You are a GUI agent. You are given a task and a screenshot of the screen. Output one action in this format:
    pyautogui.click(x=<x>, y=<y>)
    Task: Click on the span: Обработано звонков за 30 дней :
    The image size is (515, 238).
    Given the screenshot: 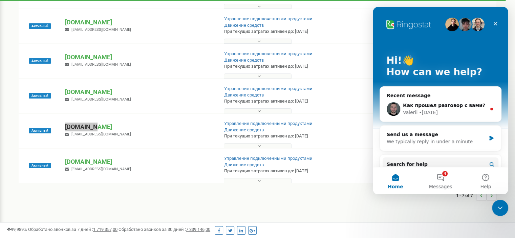 What is the action you would take?
    pyautogui.click(x=164, y=229)
    